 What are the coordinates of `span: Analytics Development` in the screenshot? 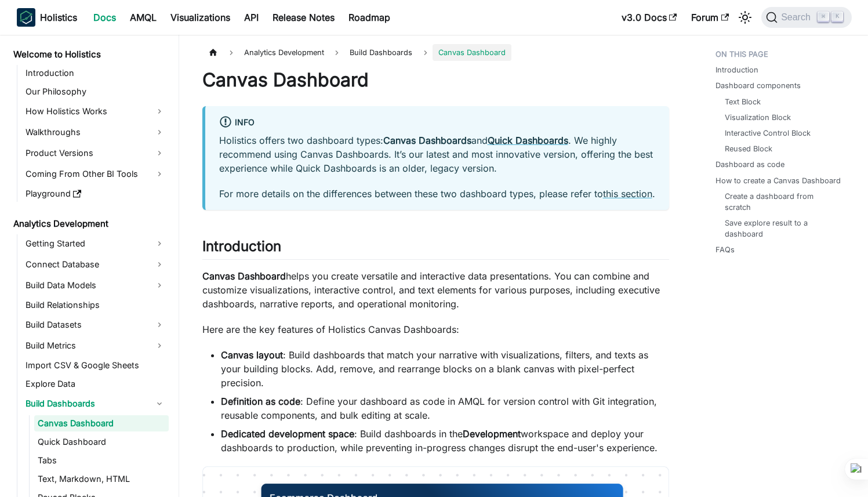 It's located at (284, 52).